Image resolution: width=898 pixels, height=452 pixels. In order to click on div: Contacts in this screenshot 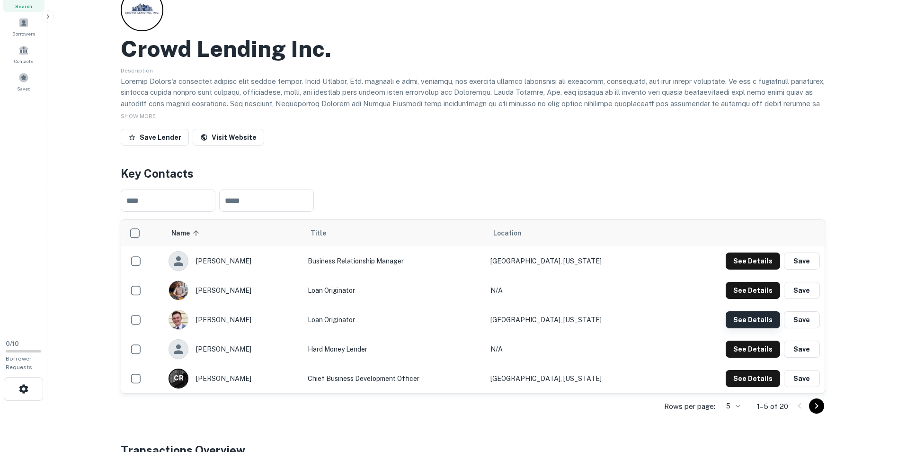, I will do `click(24, 54)`.